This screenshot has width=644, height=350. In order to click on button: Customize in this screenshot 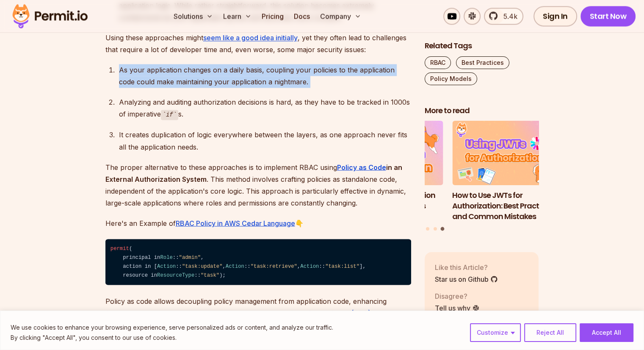, I will do `click(495, 333)`.